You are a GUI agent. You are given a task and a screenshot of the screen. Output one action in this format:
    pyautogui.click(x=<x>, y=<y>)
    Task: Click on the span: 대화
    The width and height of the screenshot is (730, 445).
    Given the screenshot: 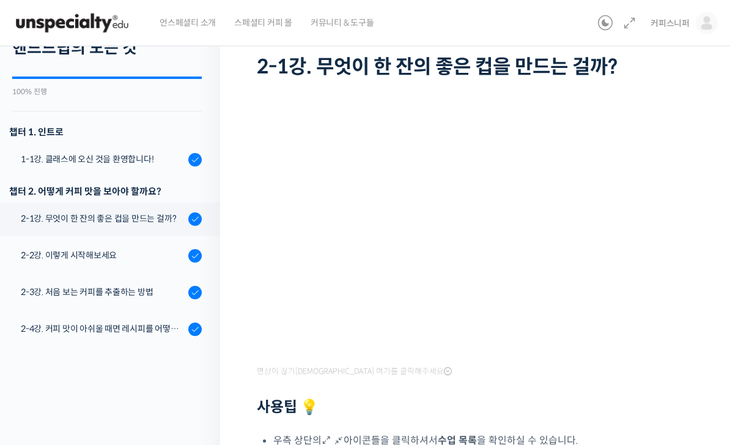 What is the action you would take?
    pyautogui.click(x=119, y=367)
    